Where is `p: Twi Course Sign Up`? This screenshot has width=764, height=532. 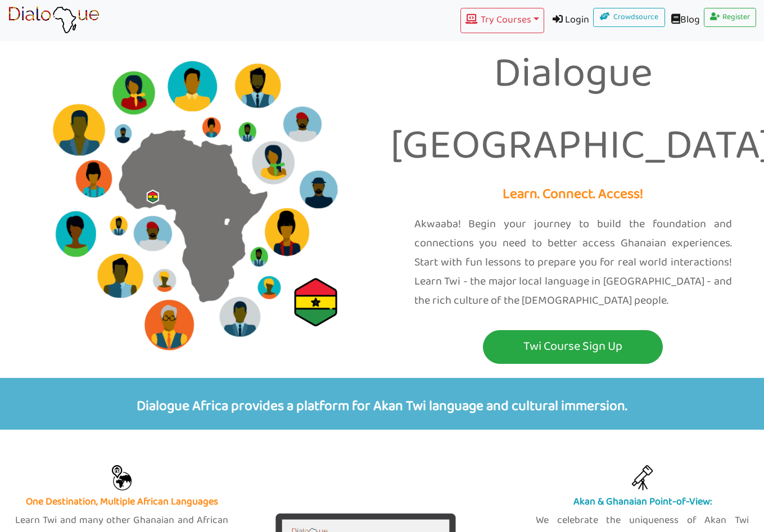 p: Twi Course Sign Up is located at coordinates (573, 346).